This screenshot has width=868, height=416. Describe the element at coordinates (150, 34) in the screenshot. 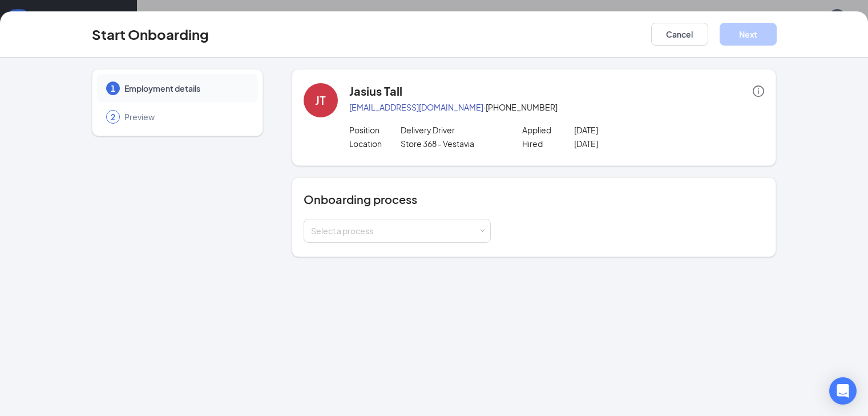

I see `h3: Start Onboarding` at that location.